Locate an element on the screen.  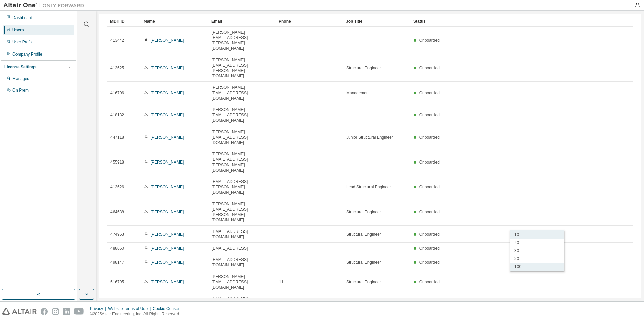
div: MDH ID is located at coordinates (124, 21).